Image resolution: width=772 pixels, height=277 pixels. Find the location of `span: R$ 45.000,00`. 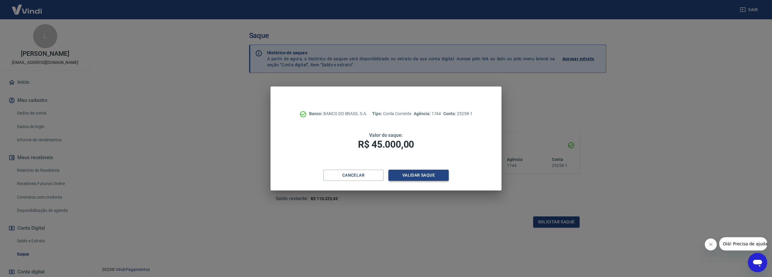

span: R$ 45.000,00 is located at coordinates (386, 144).